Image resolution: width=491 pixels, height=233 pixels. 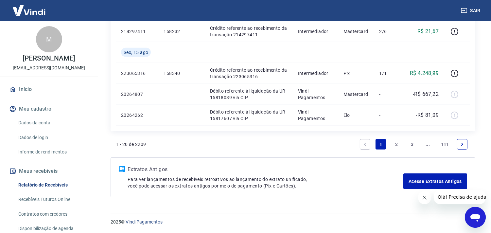 What do you see at coordinates (266, 183) in the screenshot?
I see `p: Para ver lançamentos de recebíveis retroativos ao lançamento do extrato unificado, você pode aces...` at bounding box center [266, 183].